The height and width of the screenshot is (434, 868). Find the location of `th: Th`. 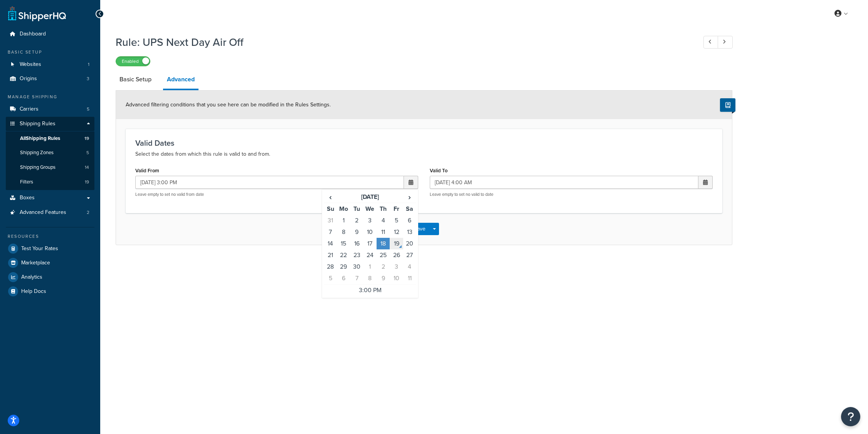

th: Th is located at coordinates (383, 209).